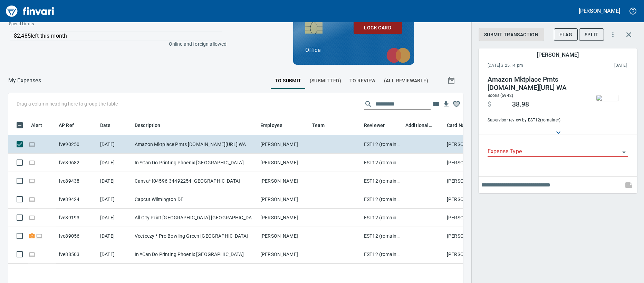 This screenshot has height=283, width=644. What do you see at coordinates (288, 81) in the screenshot?
I see `span: To Submit` at bounding box center [288, 81].